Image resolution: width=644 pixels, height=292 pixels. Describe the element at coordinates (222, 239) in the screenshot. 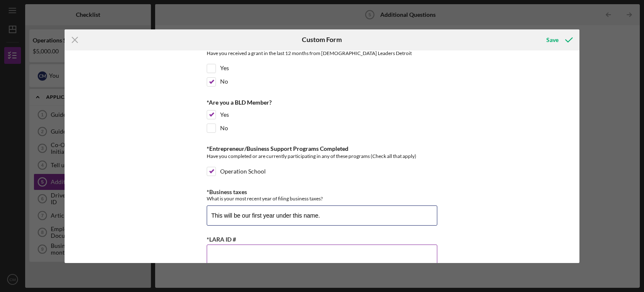

I see `label: *LARA ID #` at that location.